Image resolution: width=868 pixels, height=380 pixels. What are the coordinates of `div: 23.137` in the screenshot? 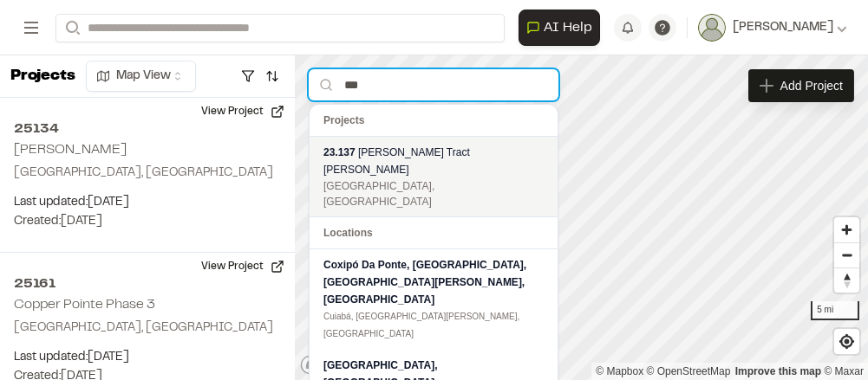 It's located at (434, 162).